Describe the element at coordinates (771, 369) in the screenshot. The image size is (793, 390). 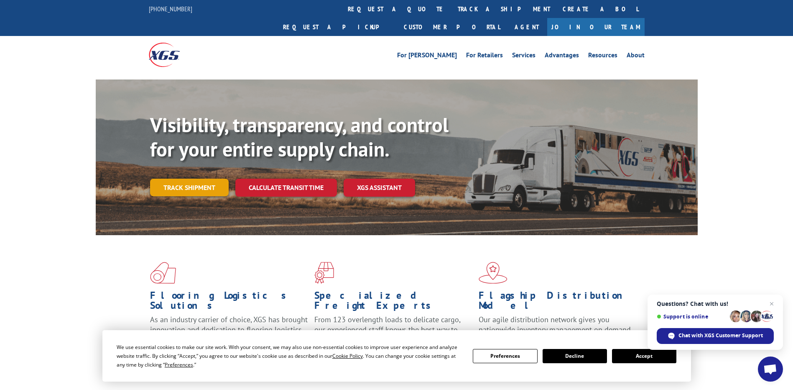
I see `a: Open chat` at that location.